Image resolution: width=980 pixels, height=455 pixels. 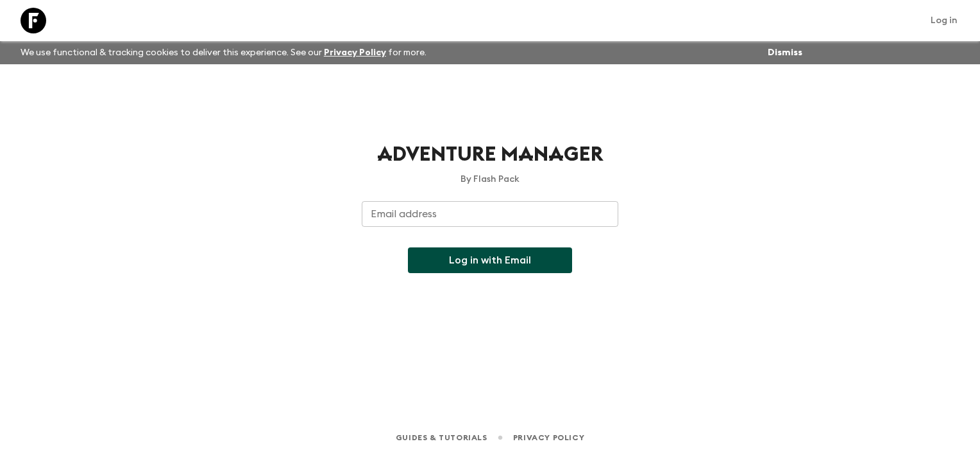 What do you see at coordinates (785, 53) in the screenshot?
I see `button: Dismiss` at bounding box center [785, 53].